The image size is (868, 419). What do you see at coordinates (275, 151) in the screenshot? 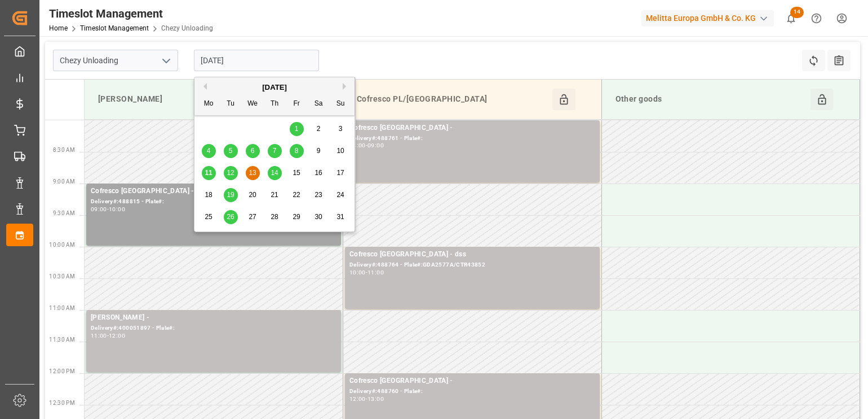
I see `span: 7` at bounding box center [275, 151].